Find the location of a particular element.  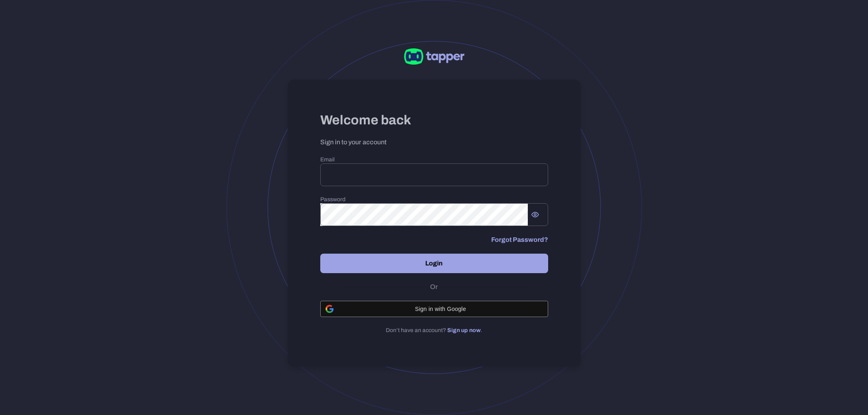

button: Sign in with Google is located at coordinates (434, 309).